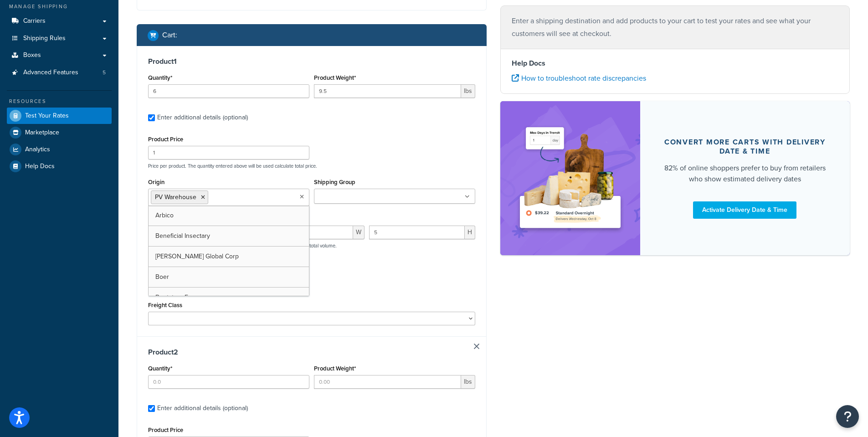 The image size is (868, 437). I want to click on span: H, so click(470, 232).